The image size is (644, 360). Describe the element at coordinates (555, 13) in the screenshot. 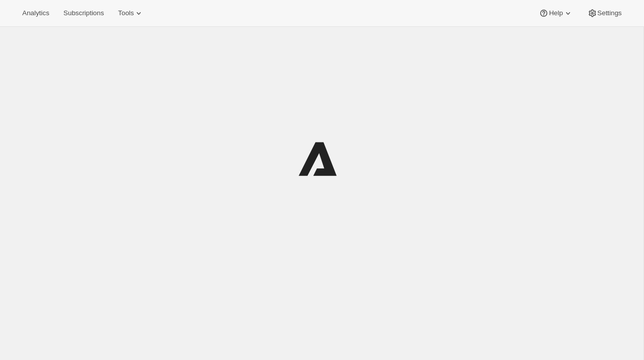

I see `button: Help` at that location.